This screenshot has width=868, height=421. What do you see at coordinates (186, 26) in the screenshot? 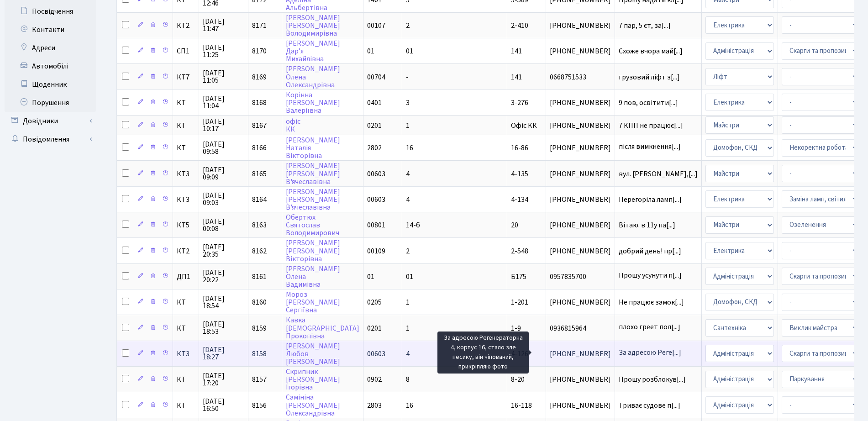
I see `span: КТ2` at bounding box center [186, 26].